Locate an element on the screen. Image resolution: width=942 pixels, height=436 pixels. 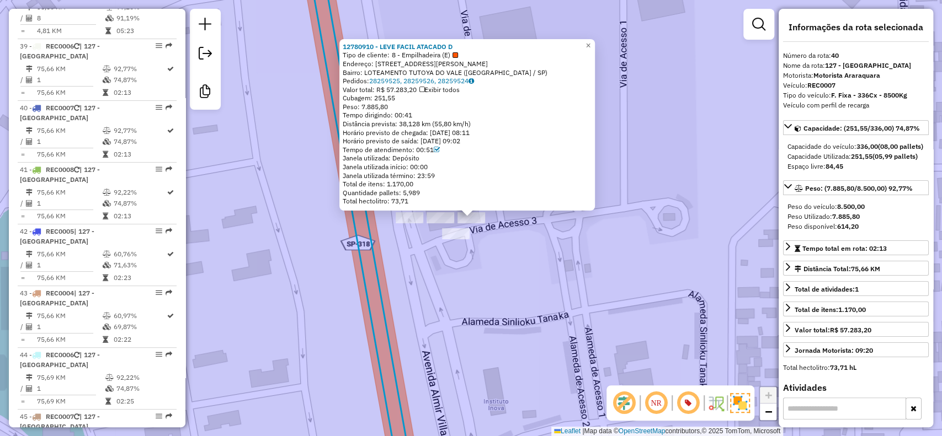
span: 40 - is located at coordinates (60, 113).